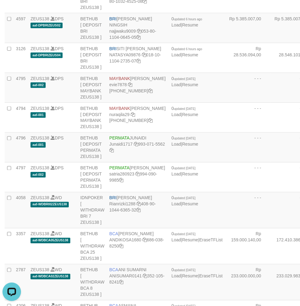 Image resolution: width=300 pixels, height=306 pixels. I want to click on span: aaf-WDBCA05ZEUS138, so click(50, 241).